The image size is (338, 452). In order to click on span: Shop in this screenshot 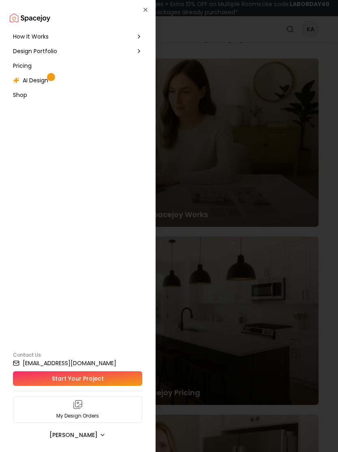, I will do `click(20, 95)`.